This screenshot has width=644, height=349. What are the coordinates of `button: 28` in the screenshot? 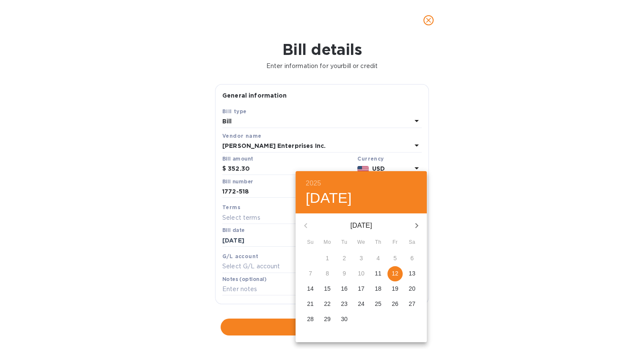 It's located at (310, 320).